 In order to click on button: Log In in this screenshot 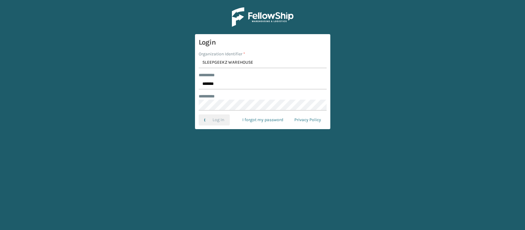, I will do `click(214, 120)`.